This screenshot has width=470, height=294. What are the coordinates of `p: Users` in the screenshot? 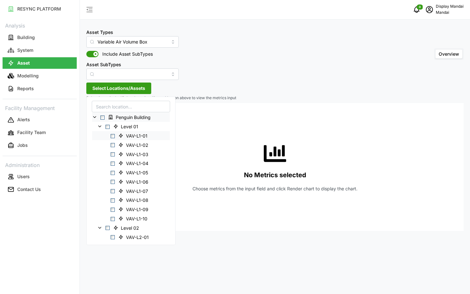 It's located at (23, 176).